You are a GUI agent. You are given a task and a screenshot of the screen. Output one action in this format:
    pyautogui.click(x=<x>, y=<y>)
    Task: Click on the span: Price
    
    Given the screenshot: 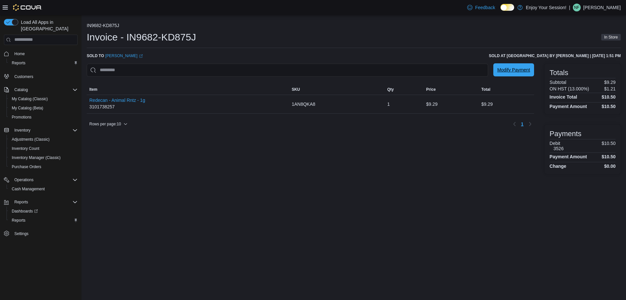 What is the action you would take?
    pyautogui.click(x=431, y=89)
    